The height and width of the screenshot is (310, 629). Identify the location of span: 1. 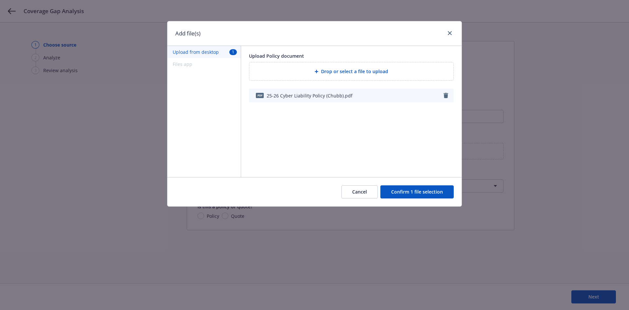
(233, 52).